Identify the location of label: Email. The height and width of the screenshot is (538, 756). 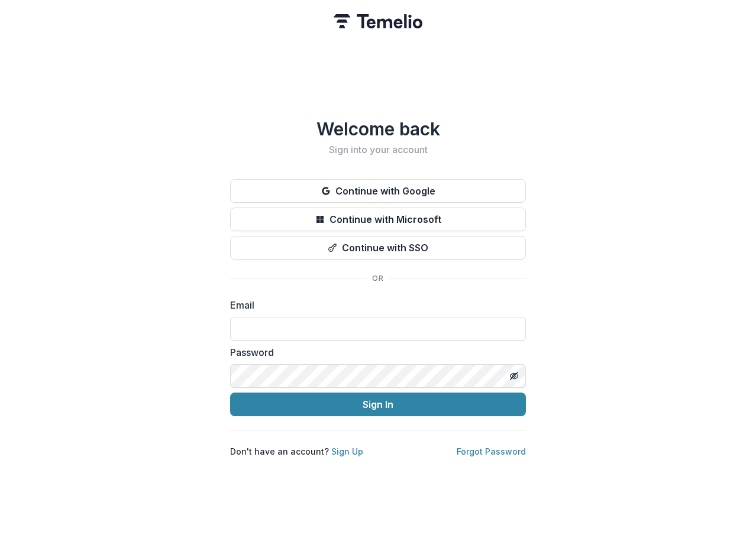
(374, 305).